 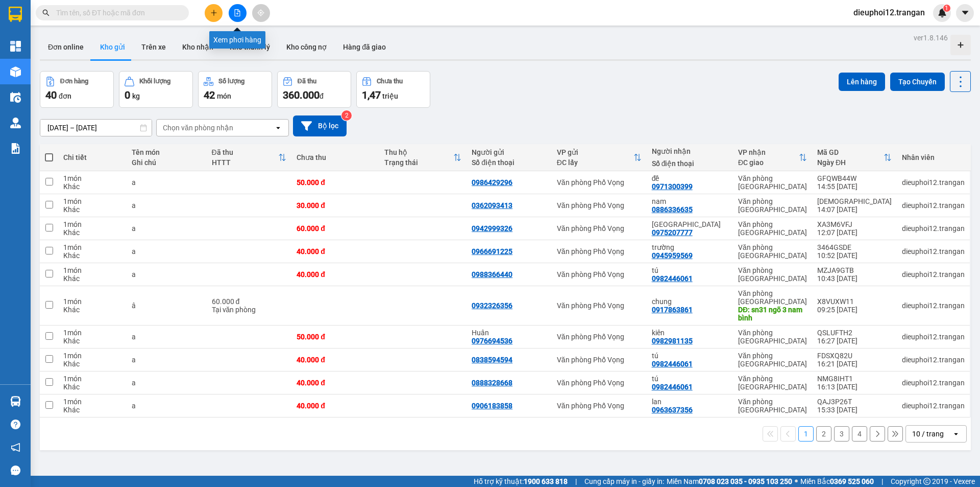 I want to click on div: tú, so click(x=689, y=270).